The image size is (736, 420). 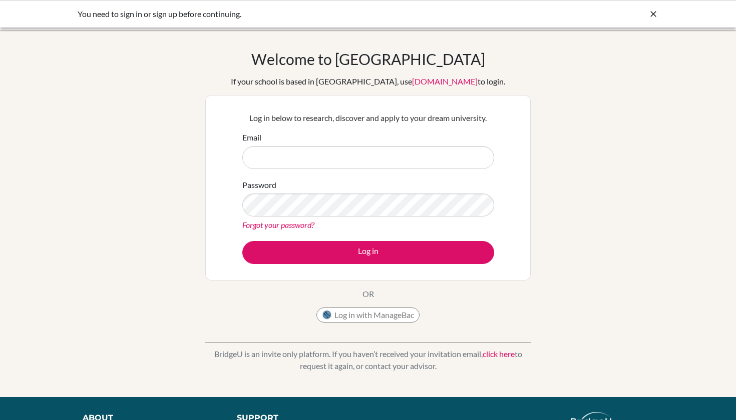 What do you see at coordinates (499, 354) in the screenshot?
I see `a: click here` at bounding box center [499, 354].